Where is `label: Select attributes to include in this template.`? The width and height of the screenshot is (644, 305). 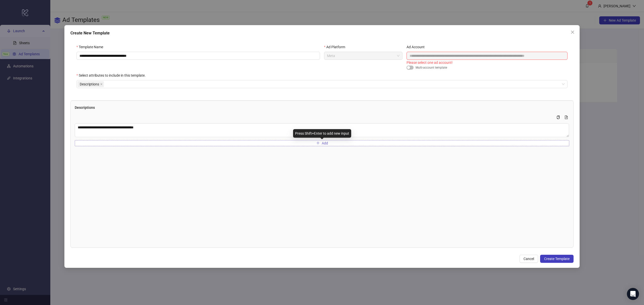
label: Select attributes to include in this template. is located at coordinates (113, 75).